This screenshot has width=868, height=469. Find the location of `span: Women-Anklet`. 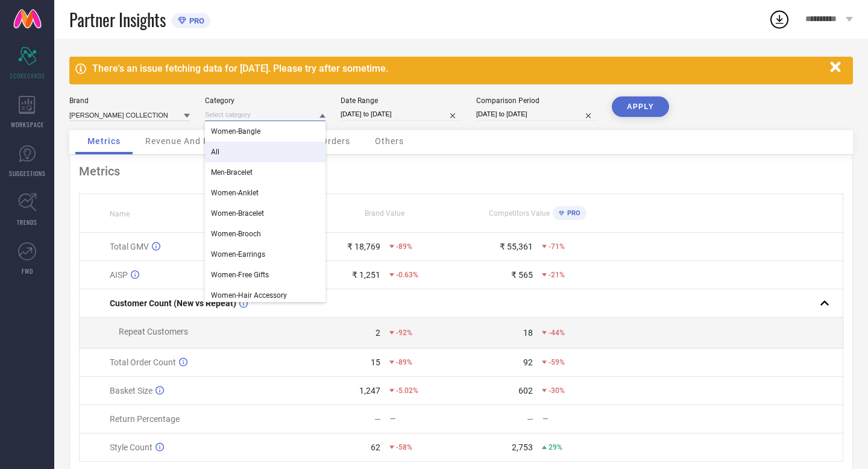

span: Women-Anklet is located at coordinates (234, 193).